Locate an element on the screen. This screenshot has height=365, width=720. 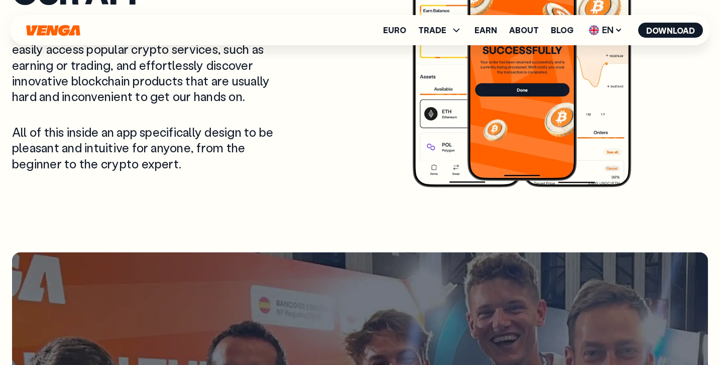
a: Earn is located at coordinates (486, 30).